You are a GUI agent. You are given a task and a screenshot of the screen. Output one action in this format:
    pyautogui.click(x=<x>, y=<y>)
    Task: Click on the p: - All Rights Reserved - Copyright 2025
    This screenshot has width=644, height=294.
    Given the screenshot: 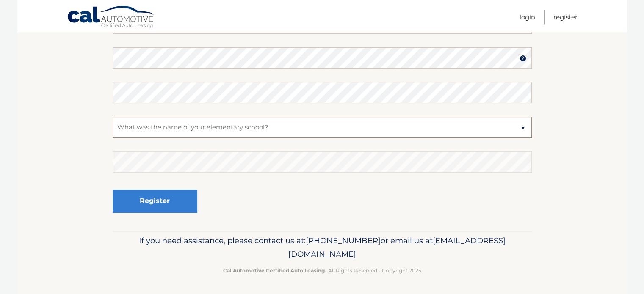 What is the action you would take?
    pyautogui.click(x=322, y=270)
    